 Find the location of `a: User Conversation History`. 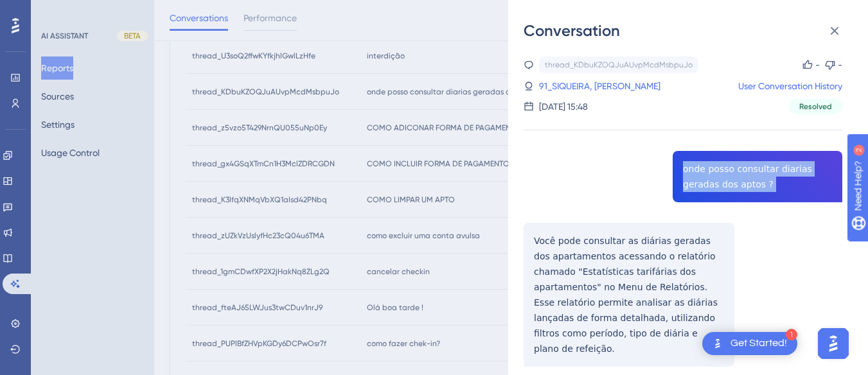

a: User Conversation History is located at coordinates (791, 86).